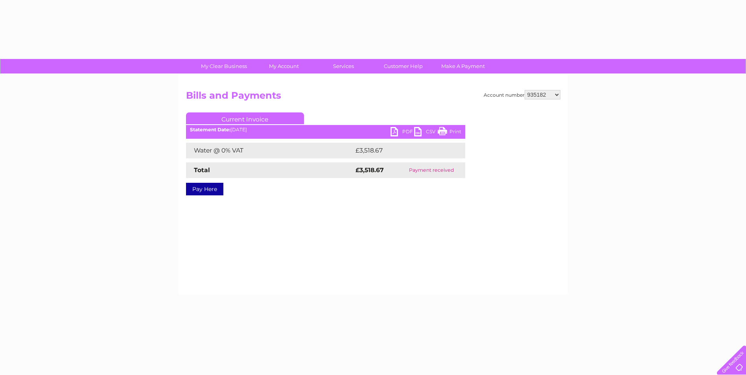 This screenshot has width=746, height=375. What do you see at coordinates (463, 66) in the screenshot?
I see `a: Make A Payment` at bounding box center [463, 66].